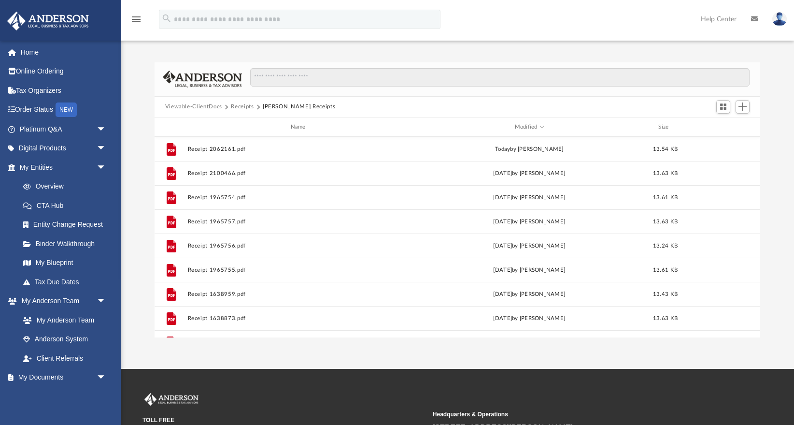 This screenshot has height=425, width=794. What do you see at coordinates (300, 127) in the screenshot?
I see `div: Name` at bounding box center [300, 127].